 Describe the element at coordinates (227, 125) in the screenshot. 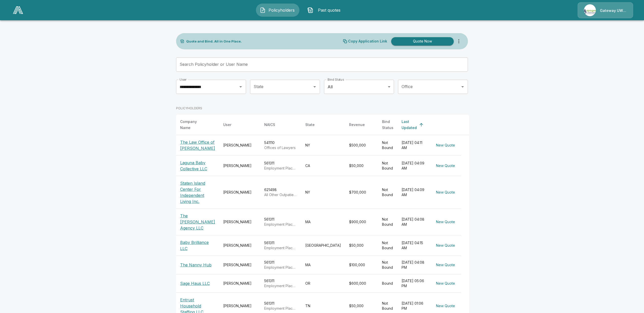

I see `div: User` at that location.